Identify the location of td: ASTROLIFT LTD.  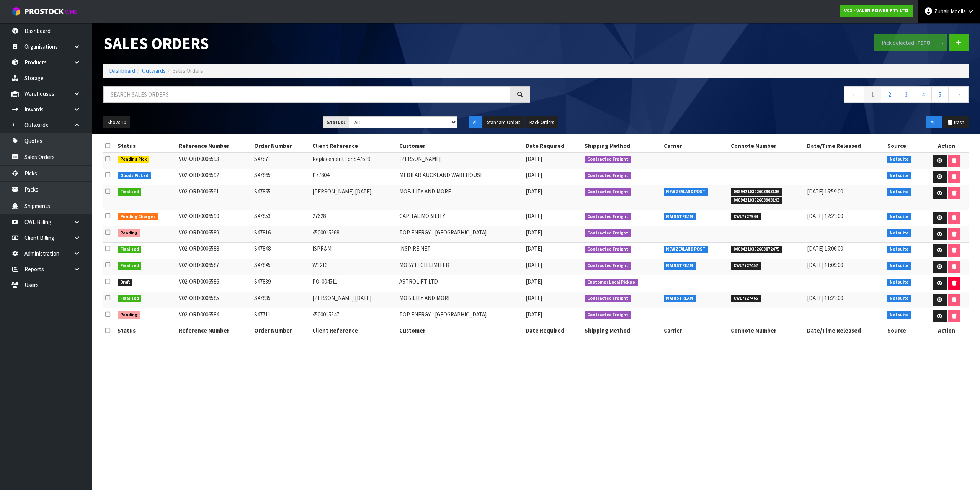
(460, 283).